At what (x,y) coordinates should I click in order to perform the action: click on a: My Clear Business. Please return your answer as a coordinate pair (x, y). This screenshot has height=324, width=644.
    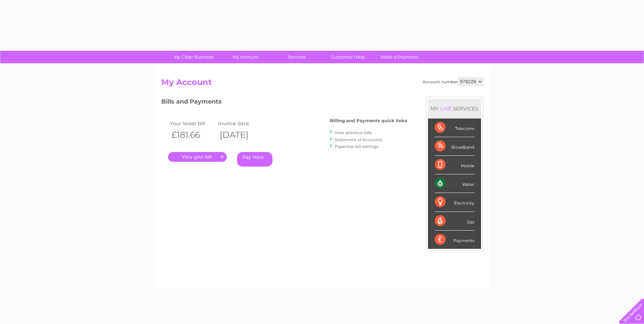
    Looking at the image, I should click on (194, 57).